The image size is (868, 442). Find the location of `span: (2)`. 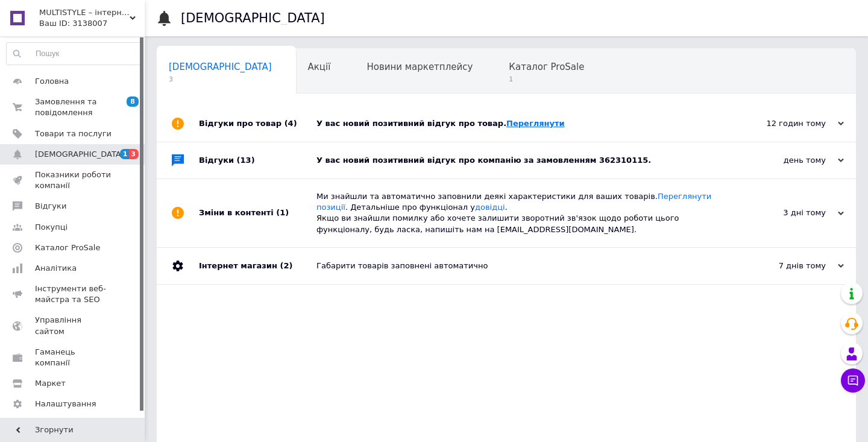

span: (2) is located at coordinates (285, 266).